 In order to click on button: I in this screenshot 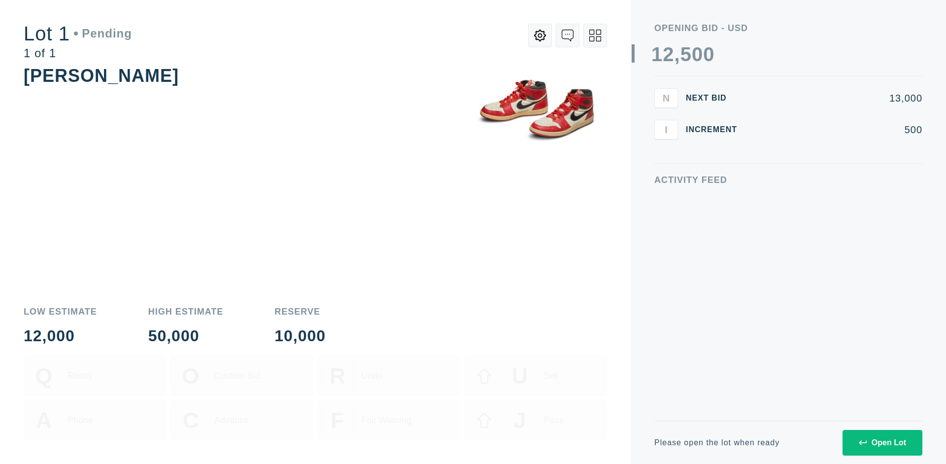, I will do `click(666, 130)`.